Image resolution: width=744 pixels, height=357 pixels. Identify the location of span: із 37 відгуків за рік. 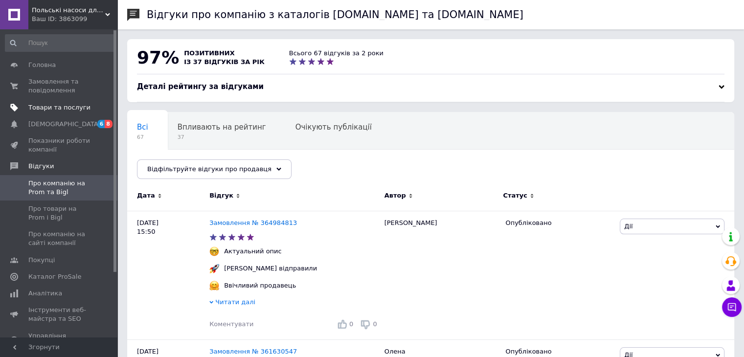
(224, 62).